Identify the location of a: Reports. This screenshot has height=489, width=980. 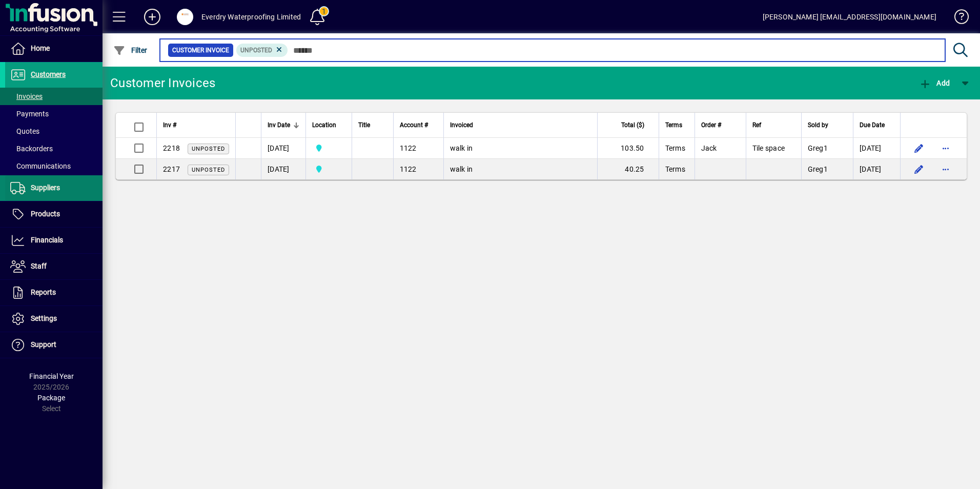
(53, 293).